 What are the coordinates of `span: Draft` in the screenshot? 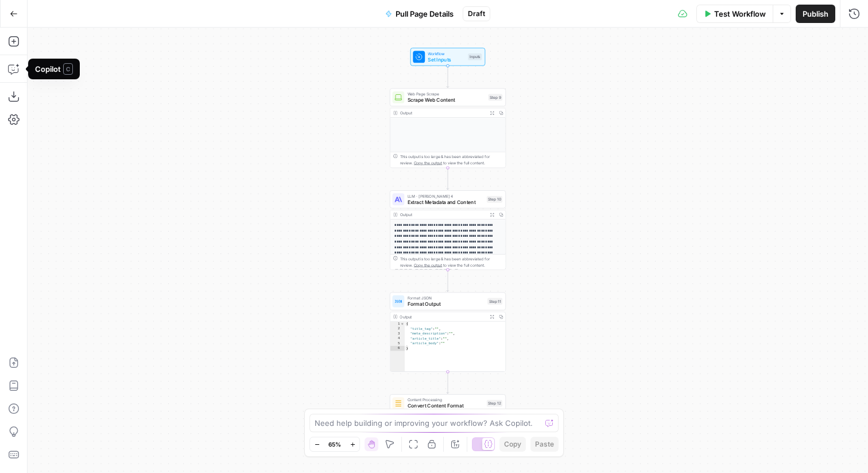 It's located at (477, 14).